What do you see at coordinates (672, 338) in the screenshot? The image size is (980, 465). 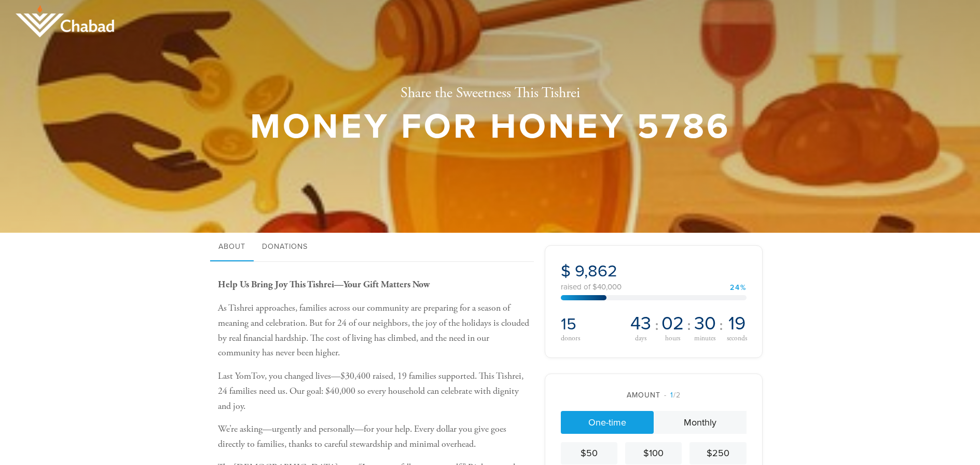 I see `span: hours` at bounding box center [672, 338].